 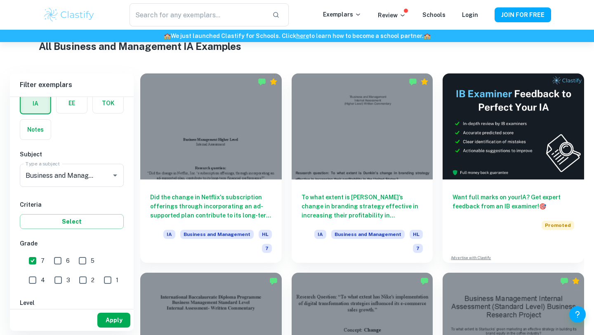 I want to click on h6: We just launched Clastify for Schools. Click to learn how to become a school partner., so click(x=297, y=36).